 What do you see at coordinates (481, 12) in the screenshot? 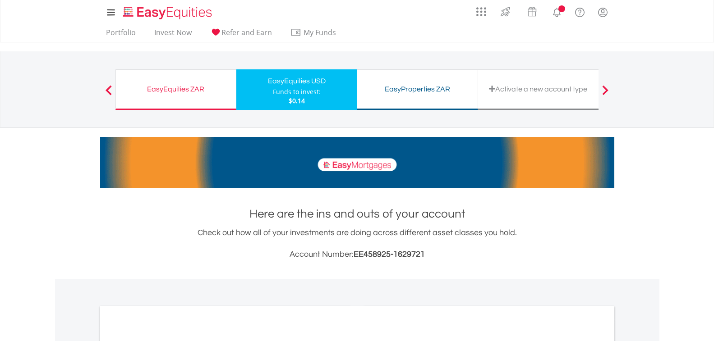
I see `img: grid-menu-icon.svg` at bounding box center [481, 12].